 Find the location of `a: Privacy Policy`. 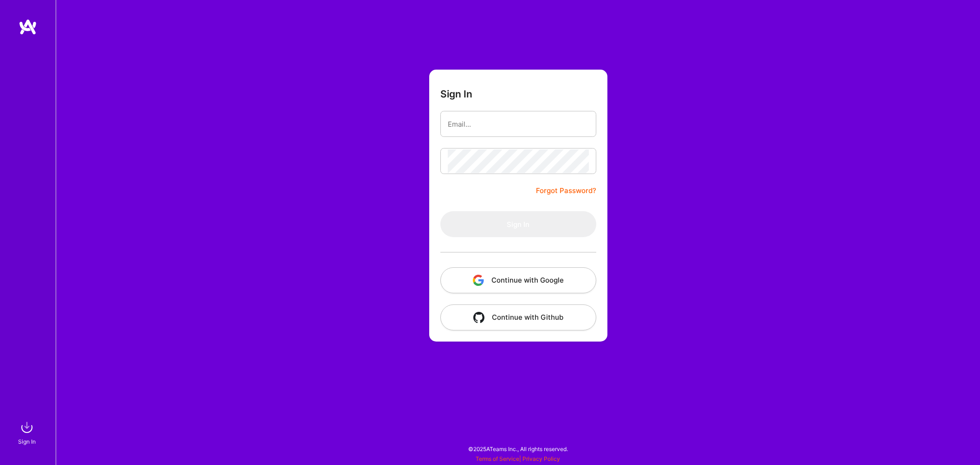

a: Privacy Policy is located at coordinates (541, 458).